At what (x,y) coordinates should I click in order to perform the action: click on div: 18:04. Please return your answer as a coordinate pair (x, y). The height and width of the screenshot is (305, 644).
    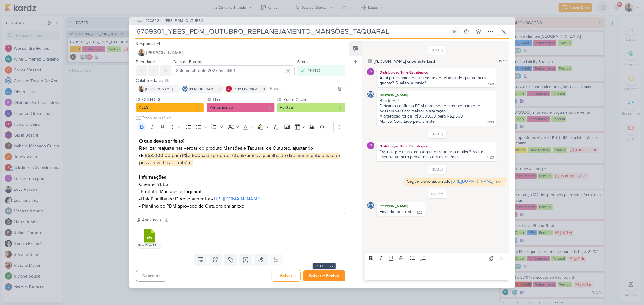
    Looking at the image, I should click on (490, 84).